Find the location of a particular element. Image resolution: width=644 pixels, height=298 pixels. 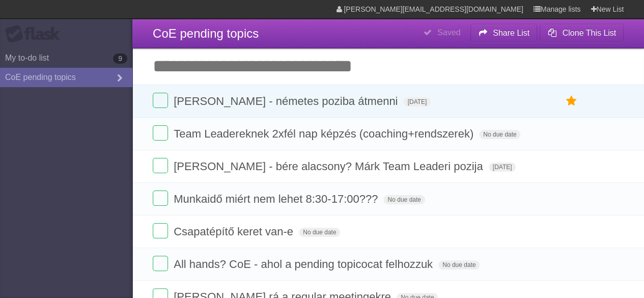

b: Clone This List is located at coordinates (589, 33).